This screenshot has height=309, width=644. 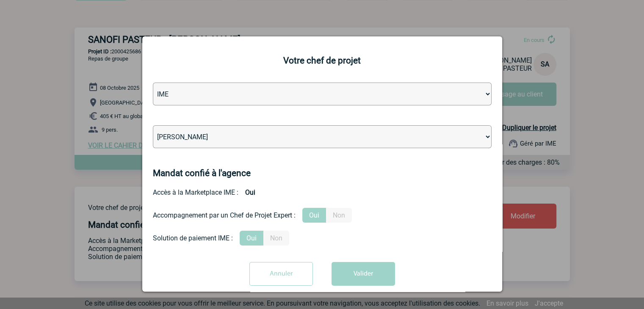 What do you see at coordinates (322, 215) in the screenshot?
I see `div: Prestation payante` at bounding box center [322, 215].